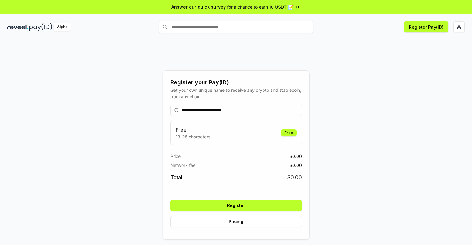 This screenshot has width=472, height=245. Describe the element at coordinates (175, 156) in the screenshot. I see `span: Price` at that location.